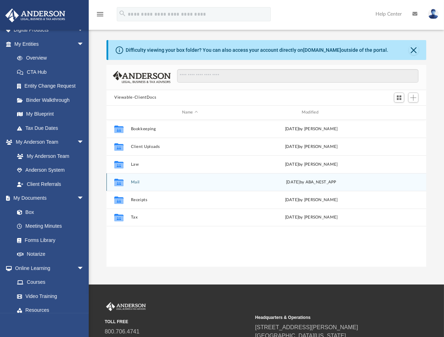 This screenshot has height=337, width=444. I want to click on a: CTA Hub, so click(52, 72).